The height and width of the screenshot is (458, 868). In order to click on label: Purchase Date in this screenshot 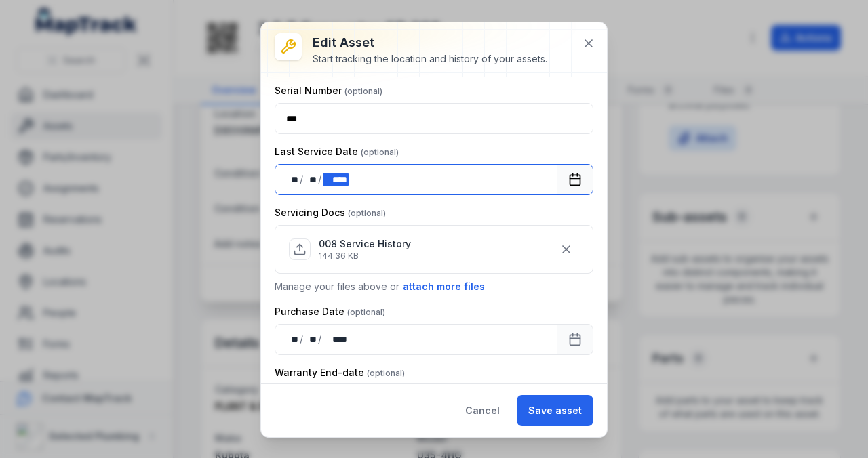, I will do `click(330, 311)`.